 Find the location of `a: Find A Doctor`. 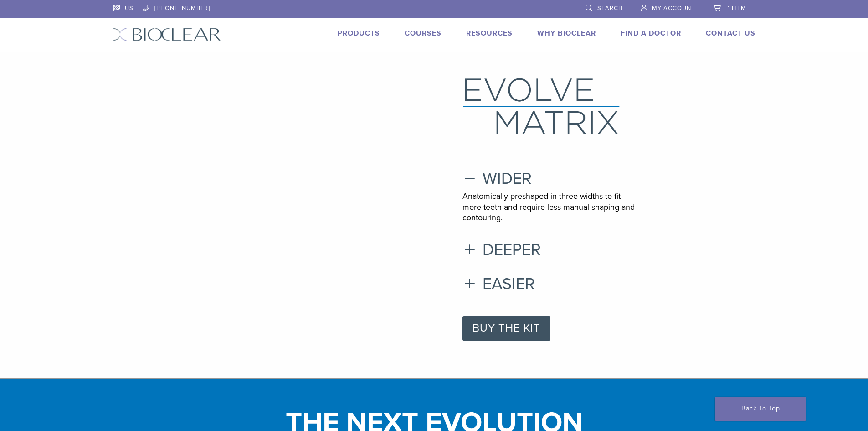

a: Find A Doctor is located at coordinates (651, 33).